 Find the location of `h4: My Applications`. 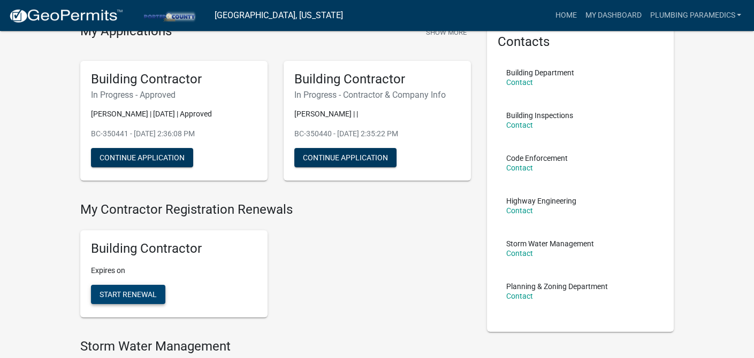

h4: My Applications is located at coordinates (126, 32).